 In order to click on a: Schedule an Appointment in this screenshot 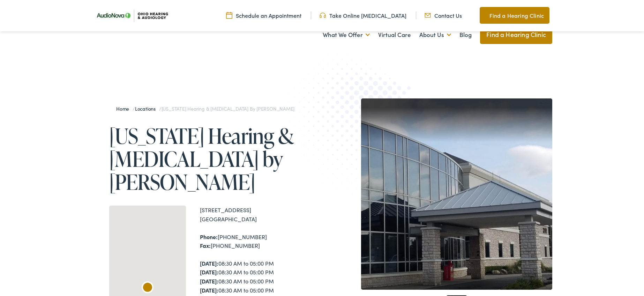, I will do `click(264, 15)`.